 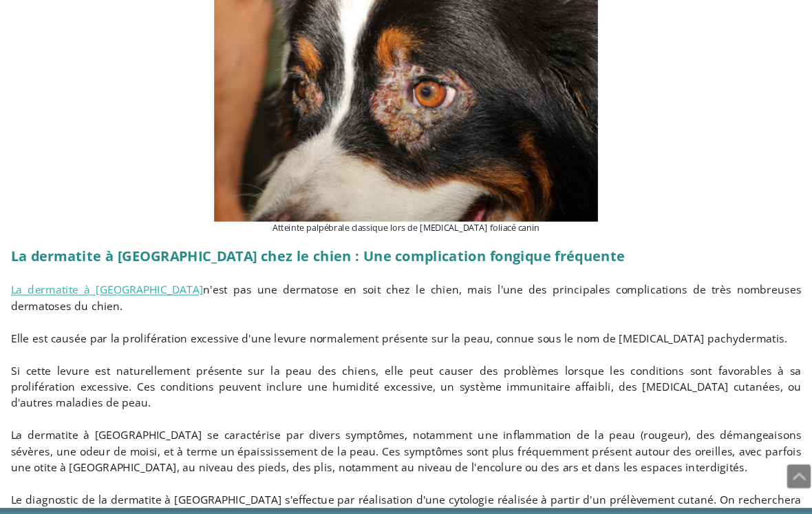 I want to click on p: n'est pas une dermatose en soit chez le chien, mais l'une des principales complications de très n..., so click(x=406, y=301).